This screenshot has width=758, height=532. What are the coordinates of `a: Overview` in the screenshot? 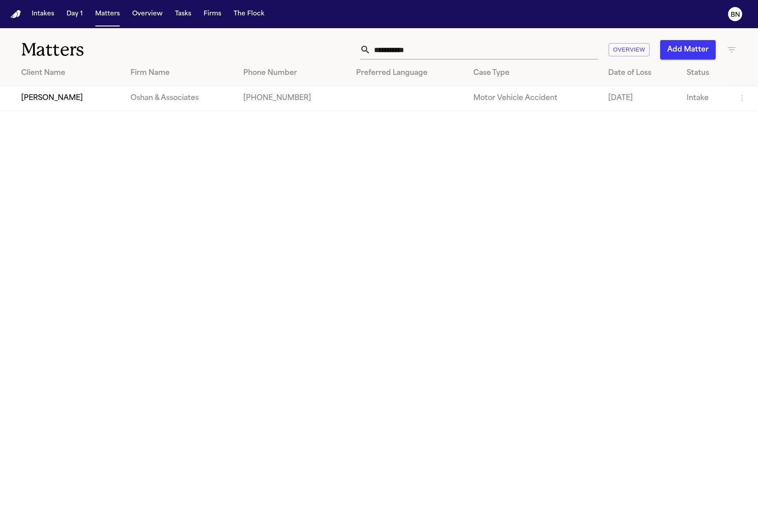 It's located at (147, 14).